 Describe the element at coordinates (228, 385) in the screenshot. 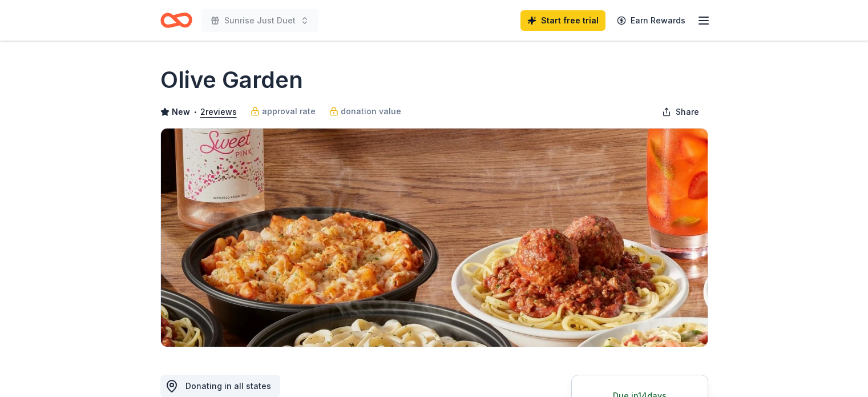

I see `span: Donating in all states` at that location.